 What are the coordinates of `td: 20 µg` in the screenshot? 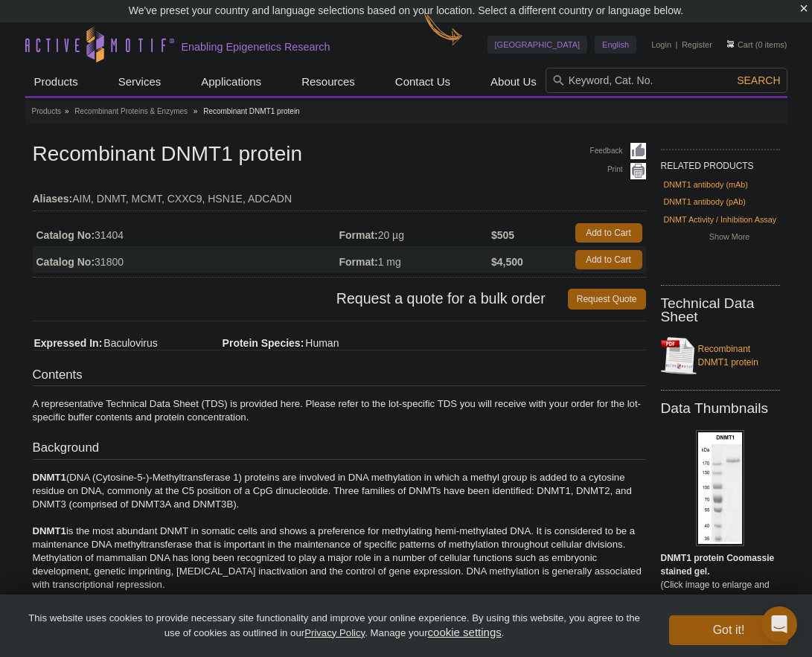 It's located at (415, 233).